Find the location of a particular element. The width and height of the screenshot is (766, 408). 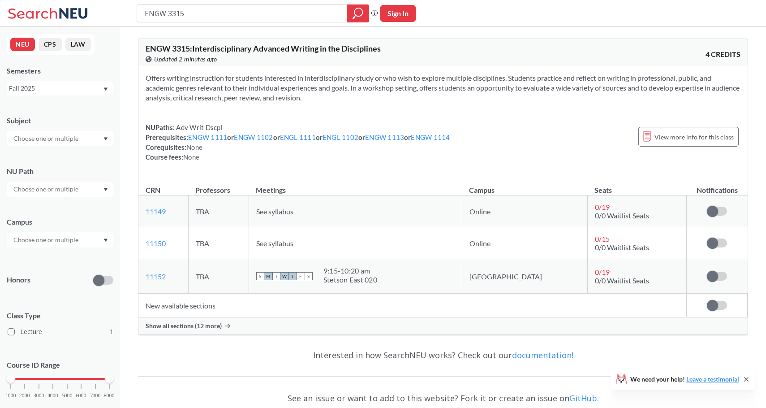

div: magnifying glass is located at coordinates (358, 13).